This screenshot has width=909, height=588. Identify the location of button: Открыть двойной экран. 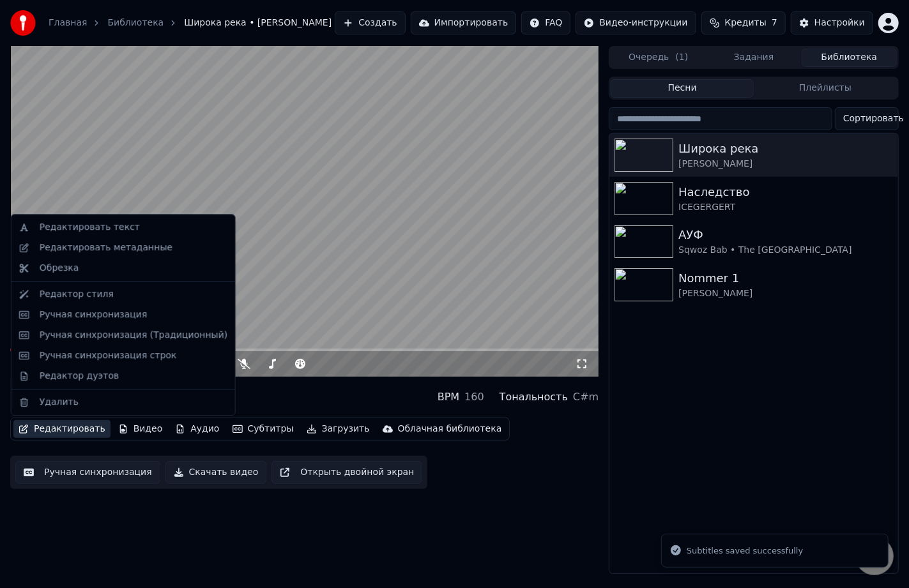
(347, 473).